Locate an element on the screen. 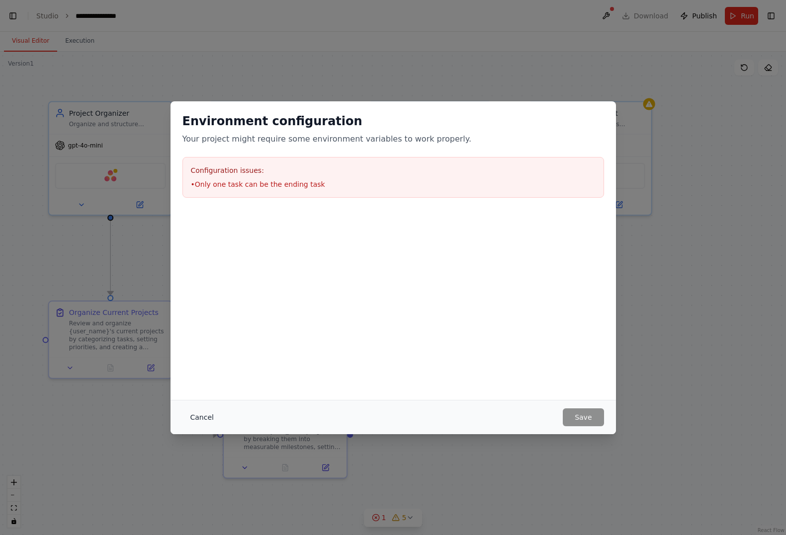  li: • Only one task can be the ending task is located at coordinates (393, 184).